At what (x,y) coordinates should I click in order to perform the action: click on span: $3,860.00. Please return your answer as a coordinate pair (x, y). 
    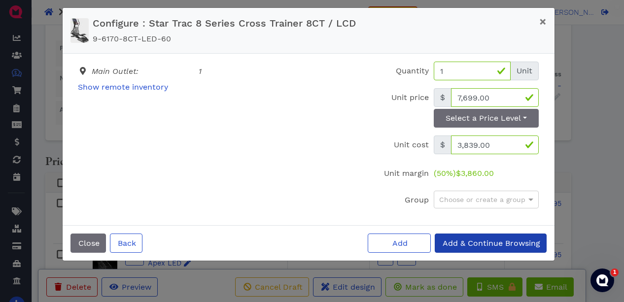
    Looking at the image, I should click on (475, 174).